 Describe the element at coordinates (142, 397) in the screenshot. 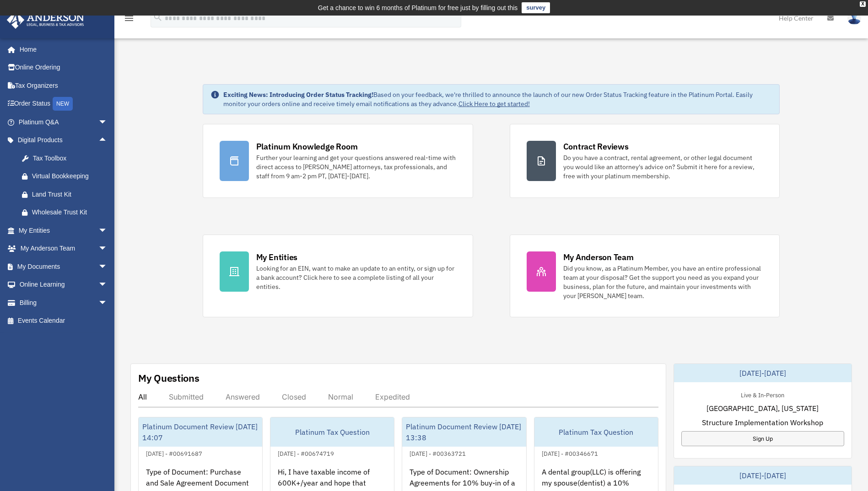

I see `div: All` at that location.